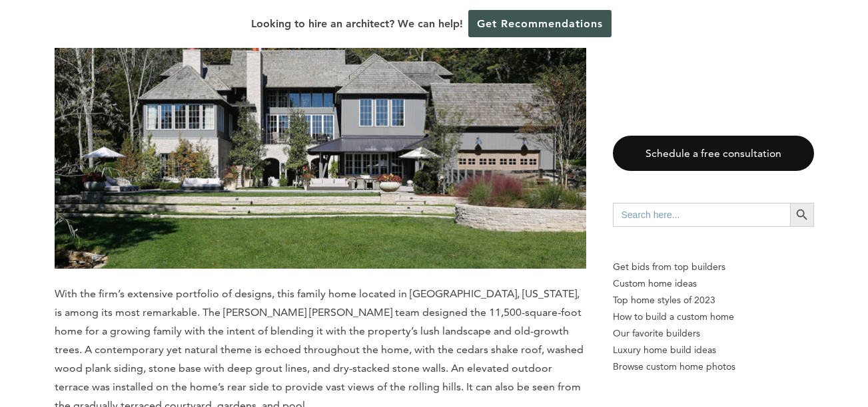 The image size is (868, 407). What do you see at coordinates (713, 333) in the screenshot?
I see `a: Our favorite builders` at bounding box center [713, 333].